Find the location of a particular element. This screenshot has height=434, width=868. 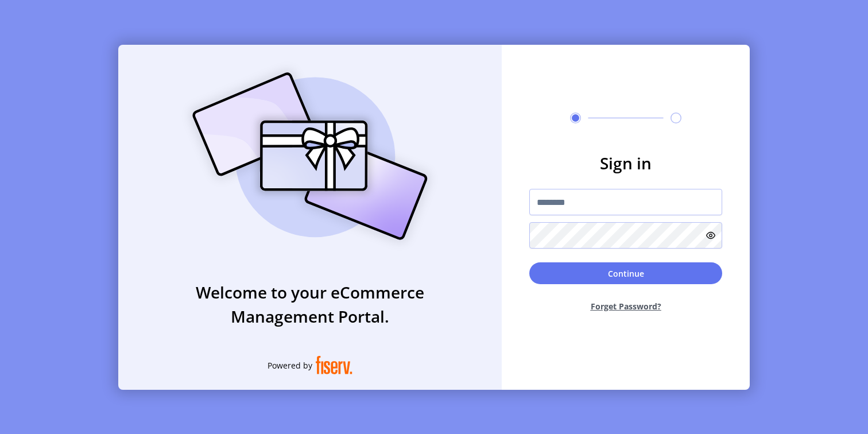

span: Powered by is located at coordinates (290, 365).